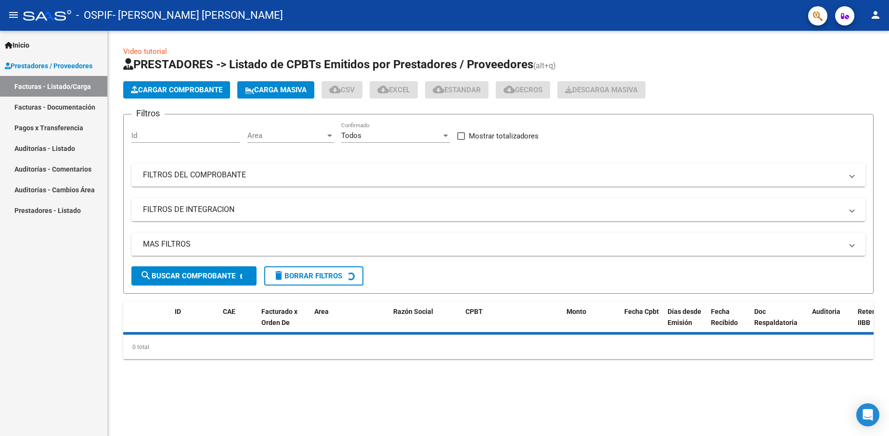 The width and height of the screenshot is (889, 436). Describe the element at coordinates (474, 312) in the screenshot. I see `span: CPBT` at that location.